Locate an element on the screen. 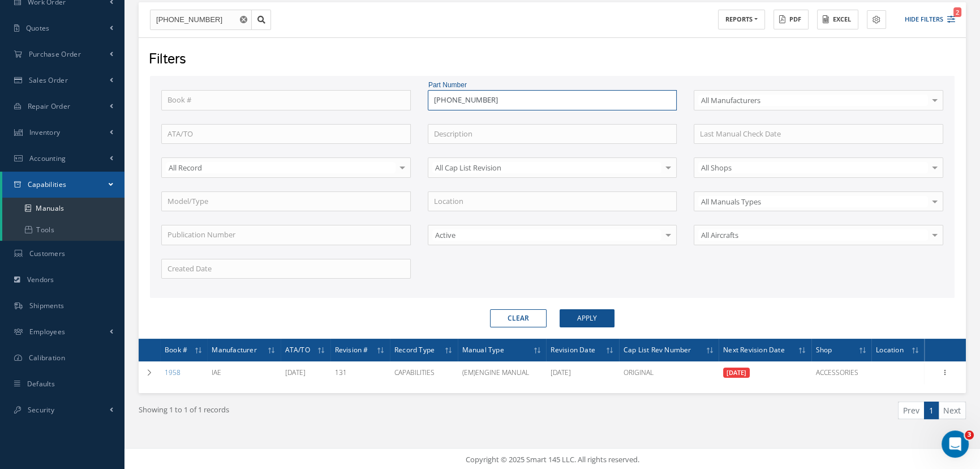  td: 131 is located at coordinates (360, 373).